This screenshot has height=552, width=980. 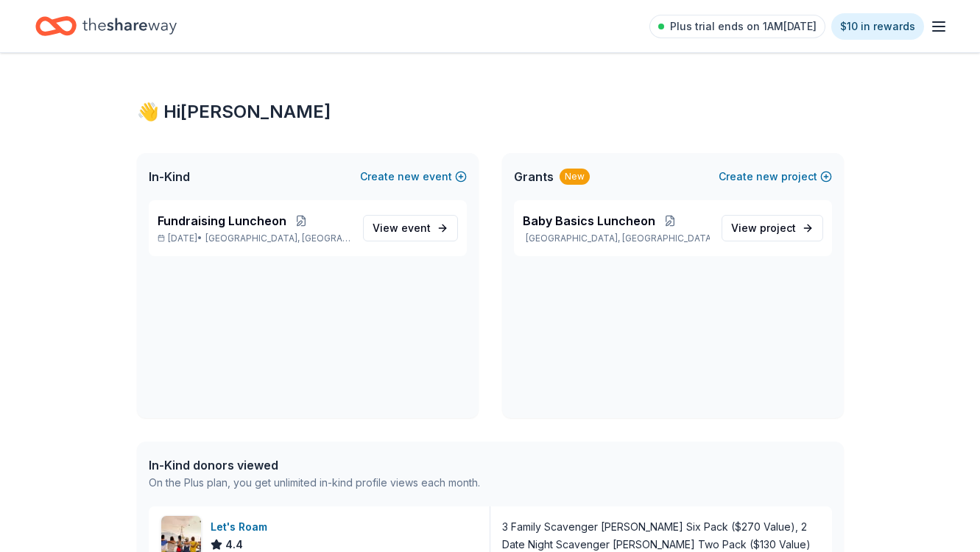 I want to click on div: New, so click(x=575, y=177).